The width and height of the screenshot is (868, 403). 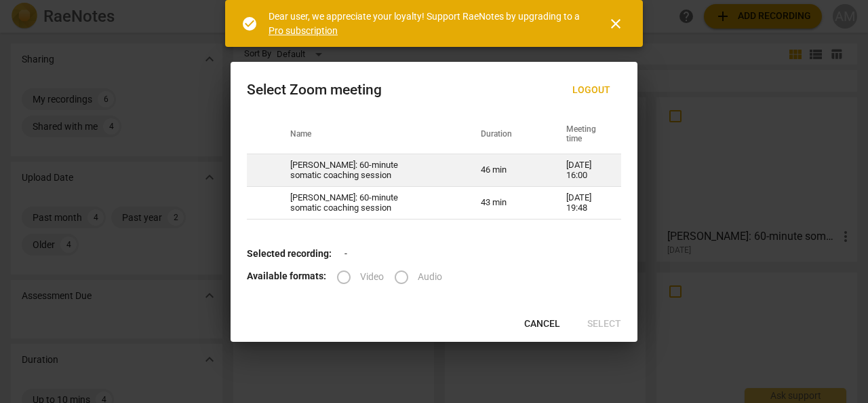 I want to click on th: Meeting time, so click(x=586, y=135).